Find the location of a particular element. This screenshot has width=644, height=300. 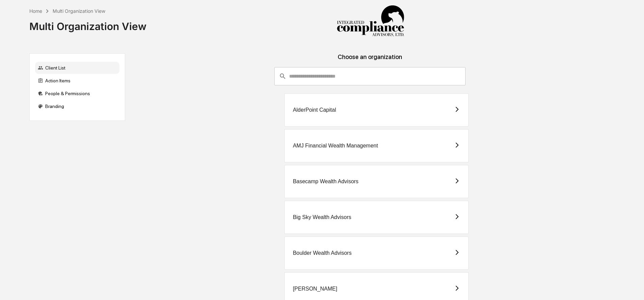

div: Basecamp Wealth Advisors is located at coordinates (326, 182).